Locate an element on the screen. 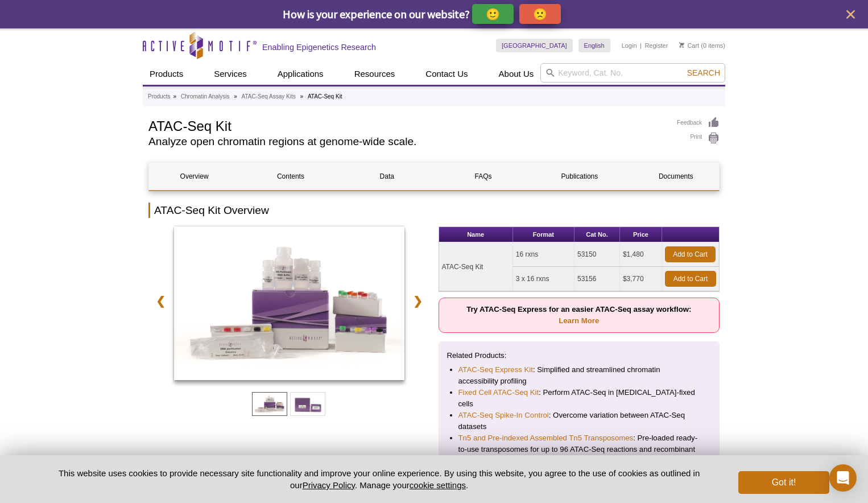 The width and height of the screenshot is (868, 503). th: Price is located at coordinates (641, 234).